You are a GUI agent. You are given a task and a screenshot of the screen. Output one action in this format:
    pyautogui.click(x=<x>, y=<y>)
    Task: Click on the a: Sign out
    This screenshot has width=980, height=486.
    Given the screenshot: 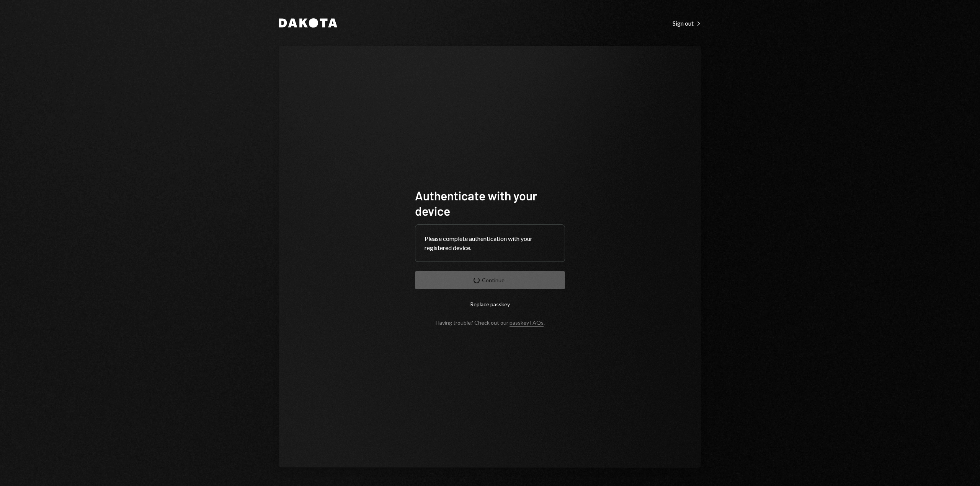 What is the action you would take?
    pyautogui.click(x=686, y=23)
    